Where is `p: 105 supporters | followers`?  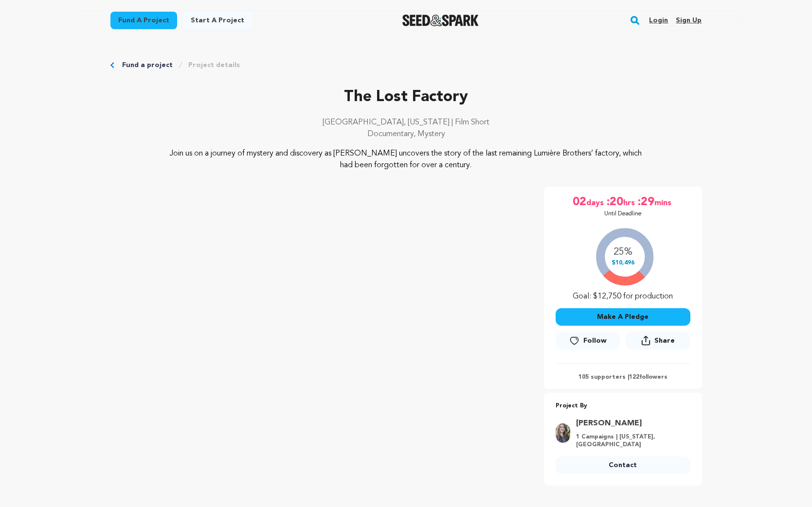 p: 105 supporters | followers is located at coordinates (623, 377).